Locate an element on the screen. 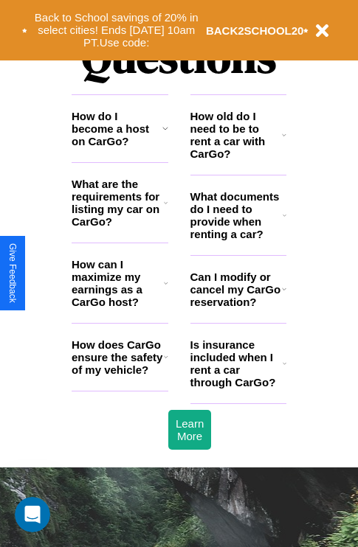 This screenshot has height=547, width=358. h3: How old do I need to be to rent a car with CarGo? is located at coordinates (236, 135).